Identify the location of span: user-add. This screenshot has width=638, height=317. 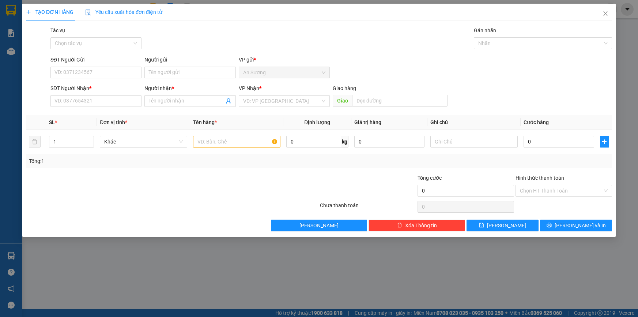
(228, 101).